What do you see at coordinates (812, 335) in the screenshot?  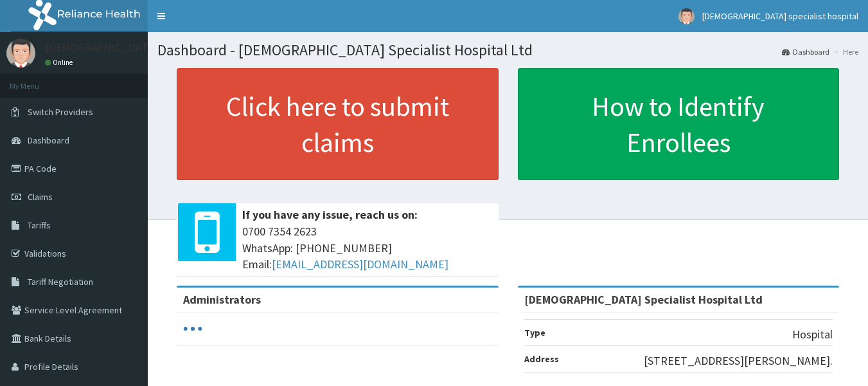 I see `p: Hospital` at bounding box center [812, 335].